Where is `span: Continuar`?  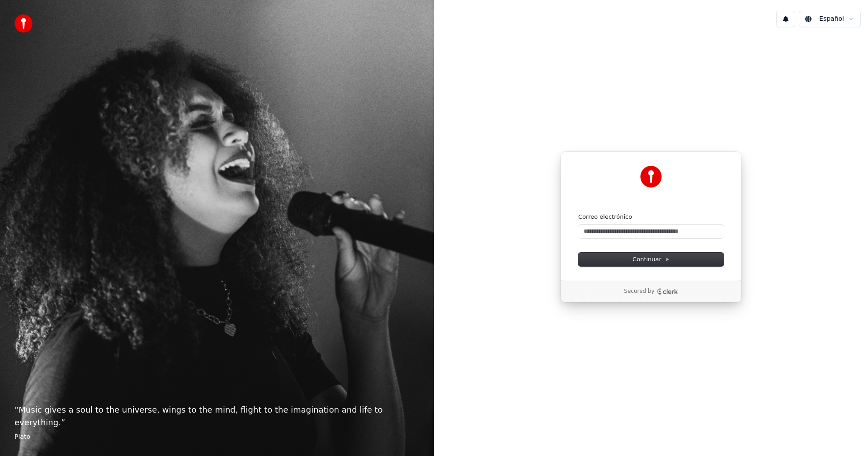 span: Continuar is located at coordinates (651, 260).